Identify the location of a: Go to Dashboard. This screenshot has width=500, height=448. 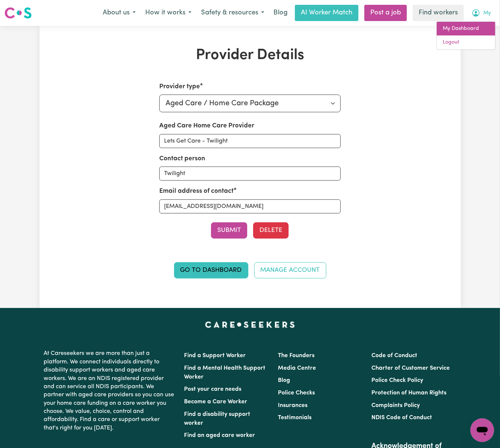
(211, 270).